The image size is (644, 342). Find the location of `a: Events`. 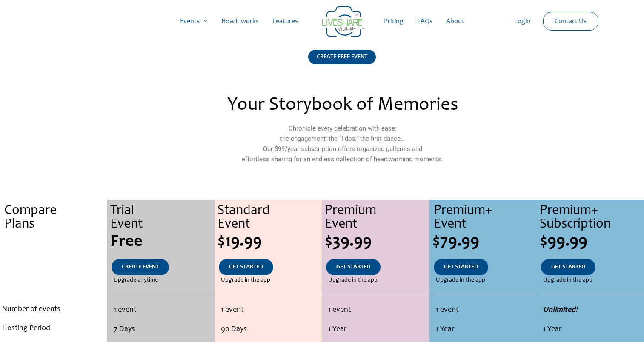

a: Events is located at coordinates (194, 21).